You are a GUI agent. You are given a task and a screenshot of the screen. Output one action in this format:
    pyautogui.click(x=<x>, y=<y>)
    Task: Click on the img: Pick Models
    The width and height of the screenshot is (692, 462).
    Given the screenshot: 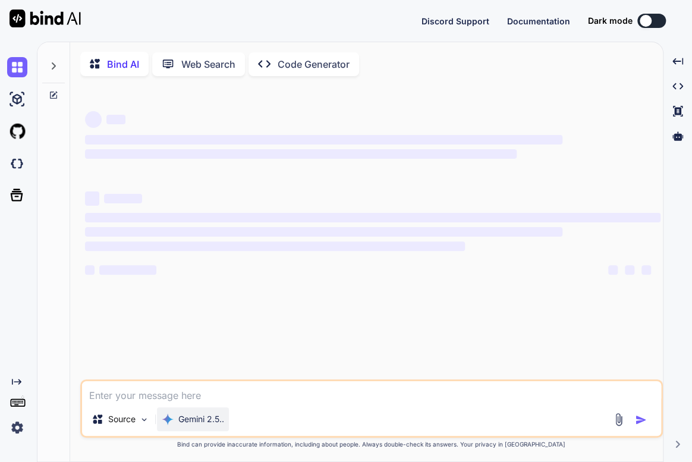 What is the action you would take?
    pyautogui.click(x=144, y=419)
    